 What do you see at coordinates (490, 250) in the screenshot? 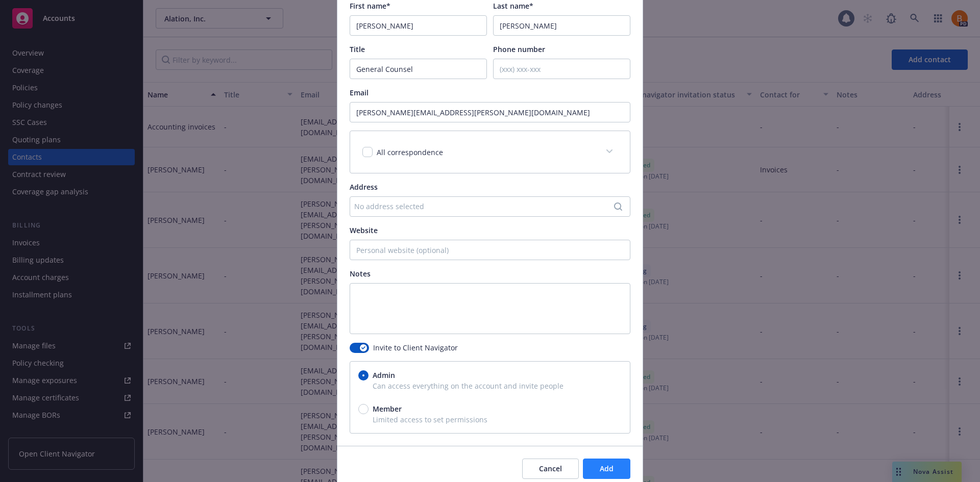
I see `input: Personal website (optional)` at bounding box center [490, 250].